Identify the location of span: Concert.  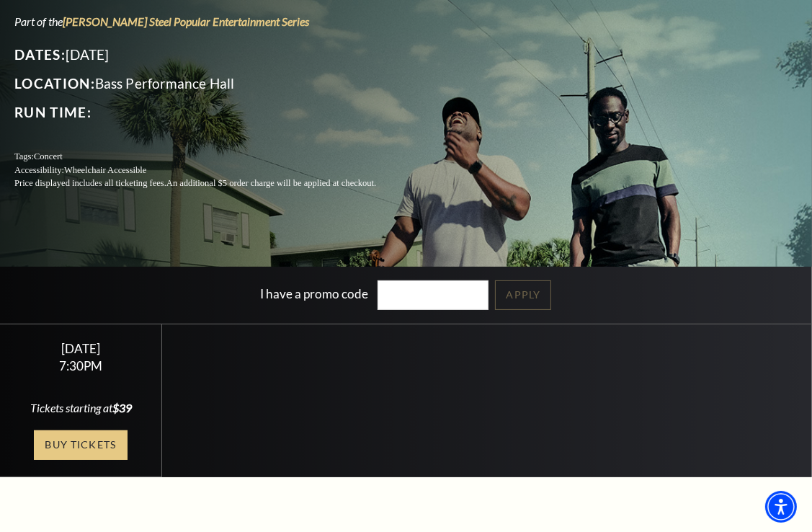
(48, 156).